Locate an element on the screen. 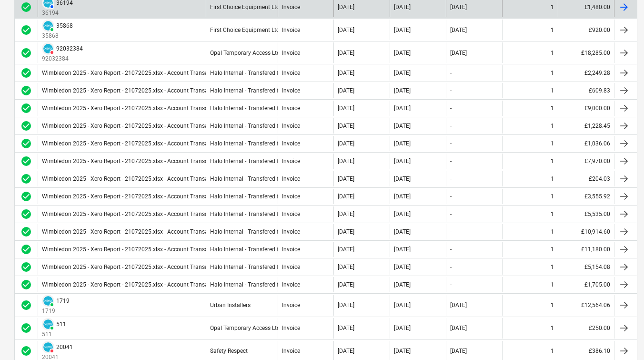 This screenshot has width=644, height=360. div: Invoice has been synced with Xero and its status is currently PAID is located at coordinates (48, 324).